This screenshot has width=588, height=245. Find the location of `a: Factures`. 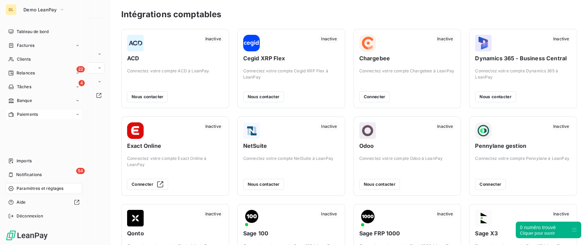

a: Factures is located at coordinates (44, 46).